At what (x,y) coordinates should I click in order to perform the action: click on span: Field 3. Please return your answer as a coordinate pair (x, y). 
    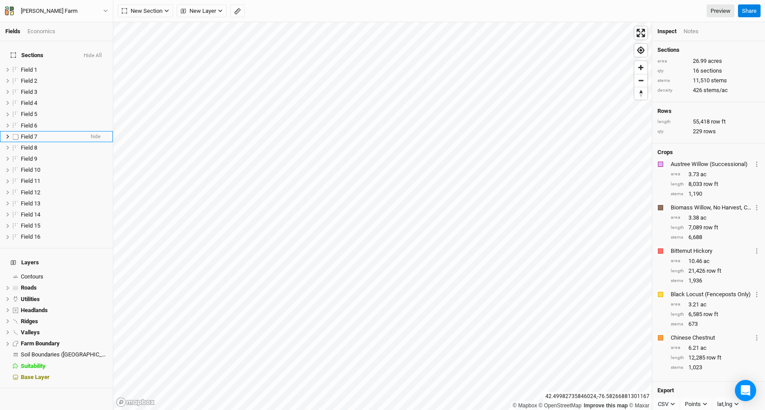
    Looking at the image, I should click on (29, 92).